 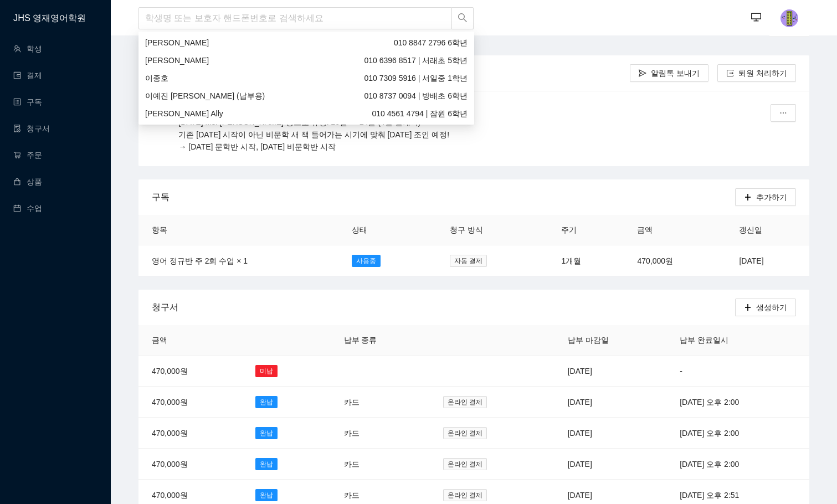 I want to click on th: 납부 마감일, so click(x=611, y=340).